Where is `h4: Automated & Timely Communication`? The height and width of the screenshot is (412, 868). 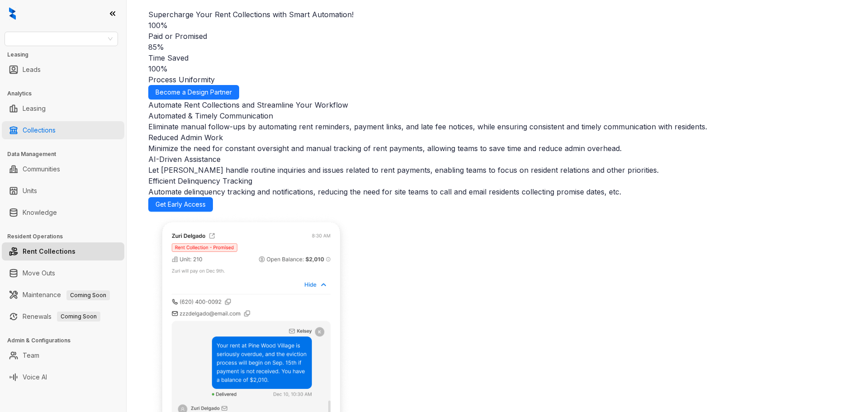 h4: Automated & Timely Communication is located at coordinates (497, 116).